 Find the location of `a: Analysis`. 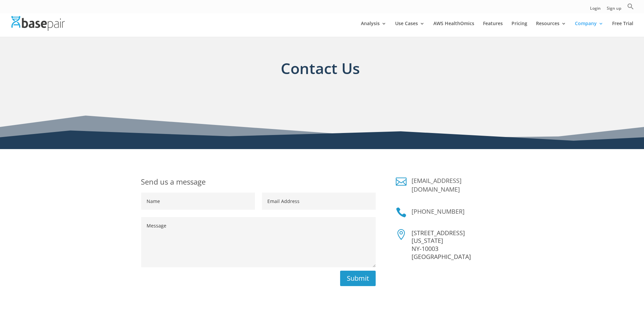

a: Analysis is located at coordinates (374, 29).